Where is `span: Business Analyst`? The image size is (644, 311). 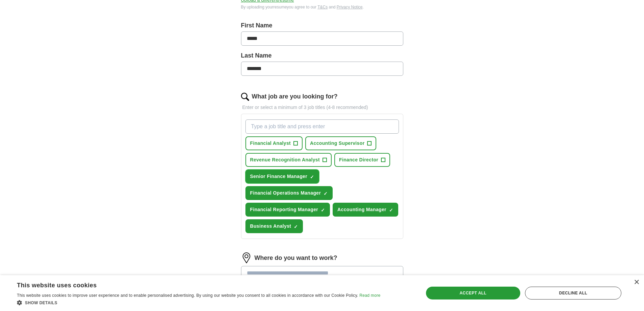
span: Business Analyst is located at coordinates (270, 226).